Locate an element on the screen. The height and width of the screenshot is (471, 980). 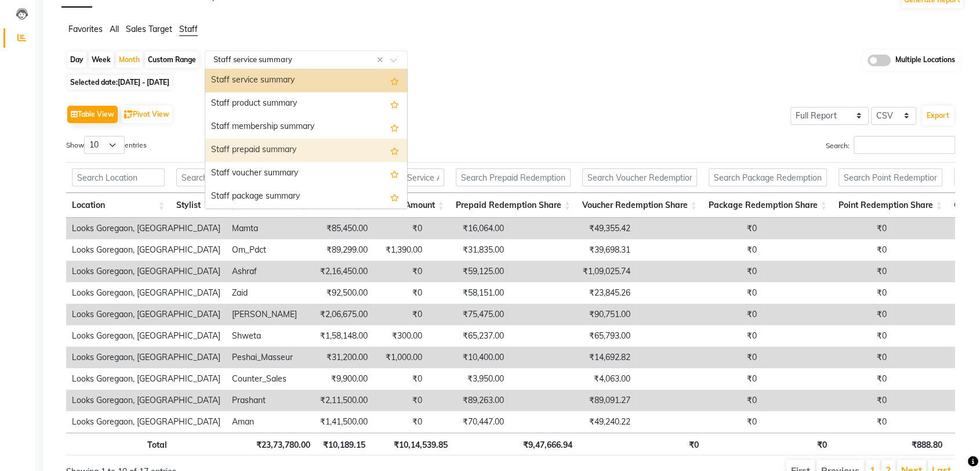
th: ₹888.80 is located at coordinates (890, 444).